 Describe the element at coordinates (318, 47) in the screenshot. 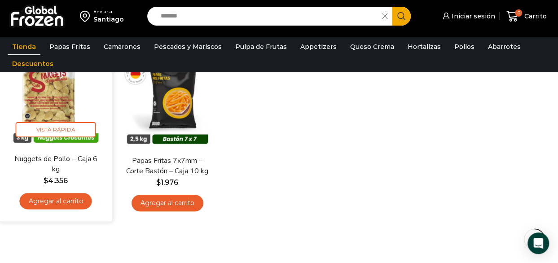

I see `a: Appetizers` at that location.